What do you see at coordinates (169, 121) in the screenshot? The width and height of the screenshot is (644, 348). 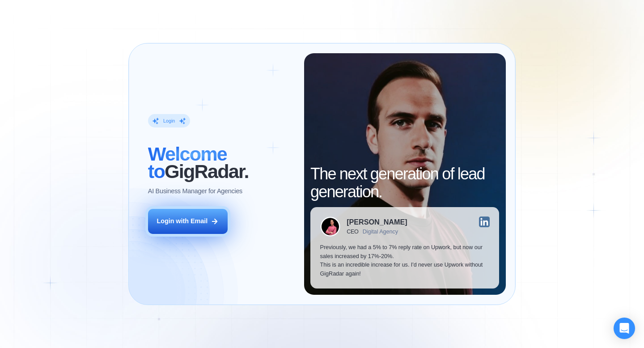 I see `div: Login` at bounding box center [169, 121].